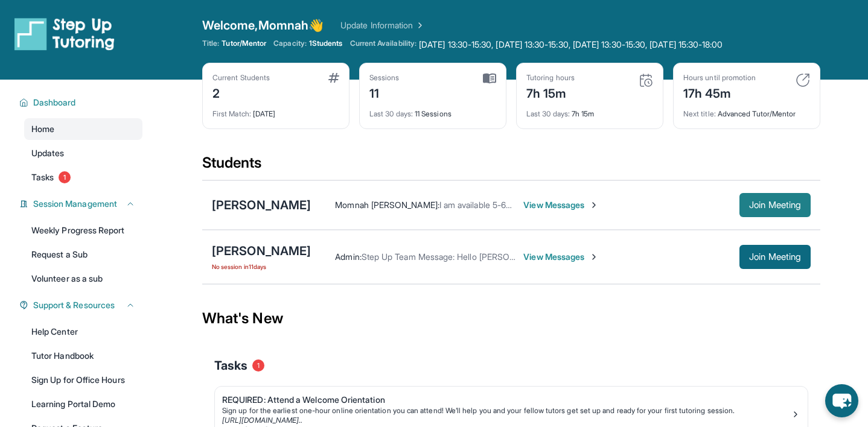 The width and height of the screenshot is (868, 427). What do you see at coordinates (83, 231) in the screenshot?
I see `a: Weekly Progress Report` at bounding box center [83, 231].